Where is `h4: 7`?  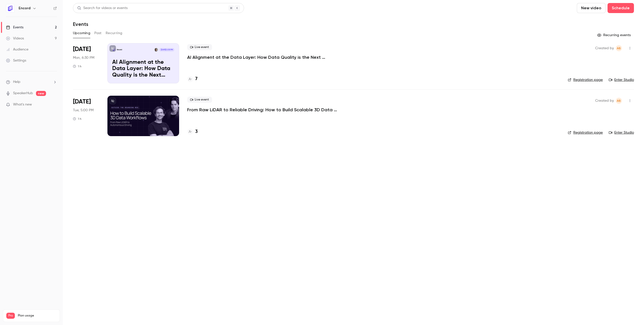
h4: 7 is located at coordinates (196, 79).